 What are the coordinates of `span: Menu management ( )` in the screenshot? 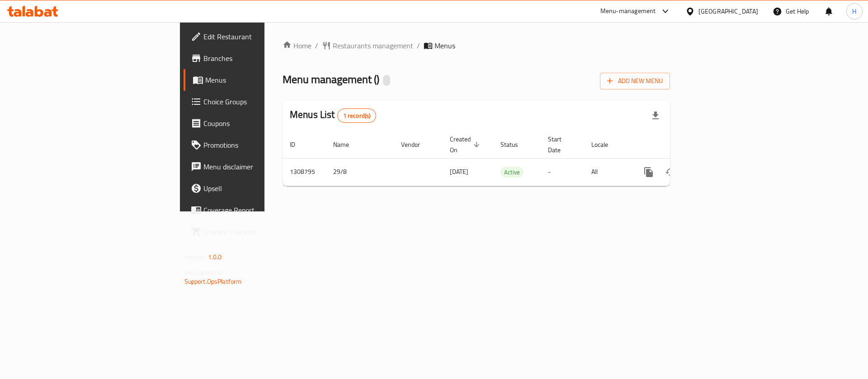 It's located at (331, 79).